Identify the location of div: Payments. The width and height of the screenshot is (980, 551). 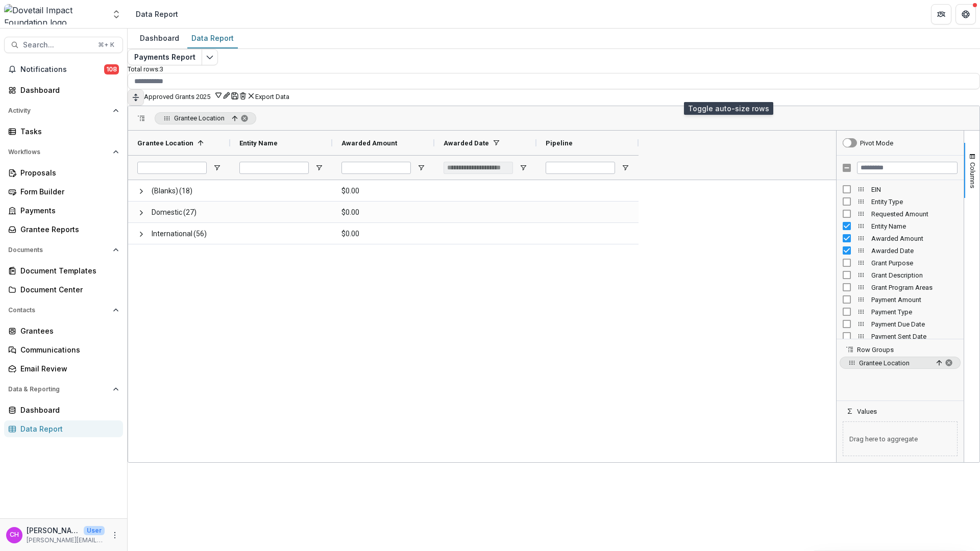
(67, 210).